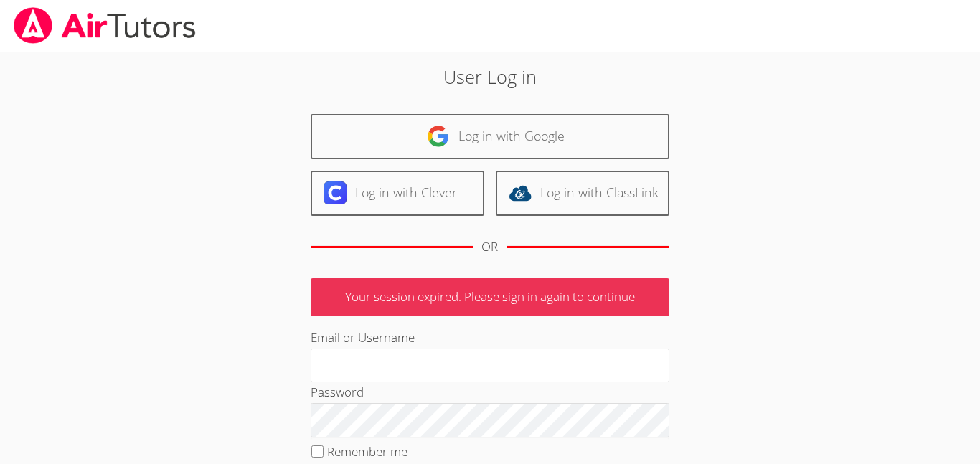  What do you see at coordinates (367, 451) in the screenshot?
I see `label: Remember me` at bounding box center [367, 451].